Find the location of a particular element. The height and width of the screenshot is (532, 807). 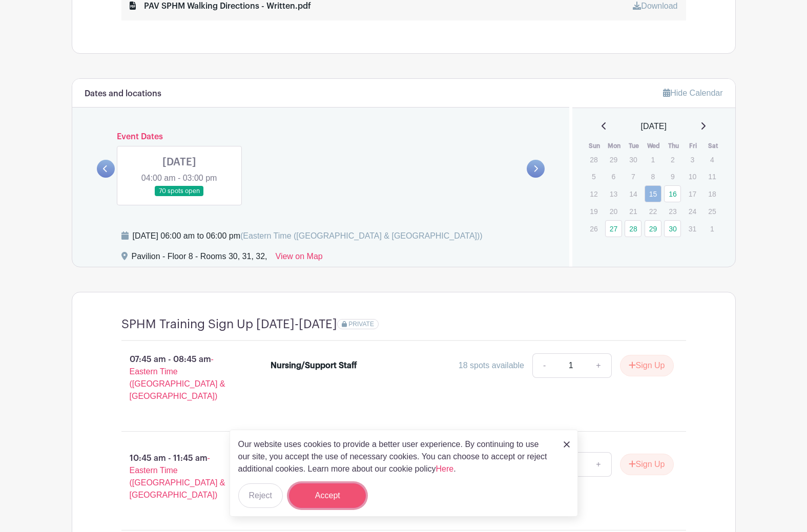

p: Our website uses cookies to provide a better user experience. By continuing to use our site, you ... is located at coordinates (395, 457).